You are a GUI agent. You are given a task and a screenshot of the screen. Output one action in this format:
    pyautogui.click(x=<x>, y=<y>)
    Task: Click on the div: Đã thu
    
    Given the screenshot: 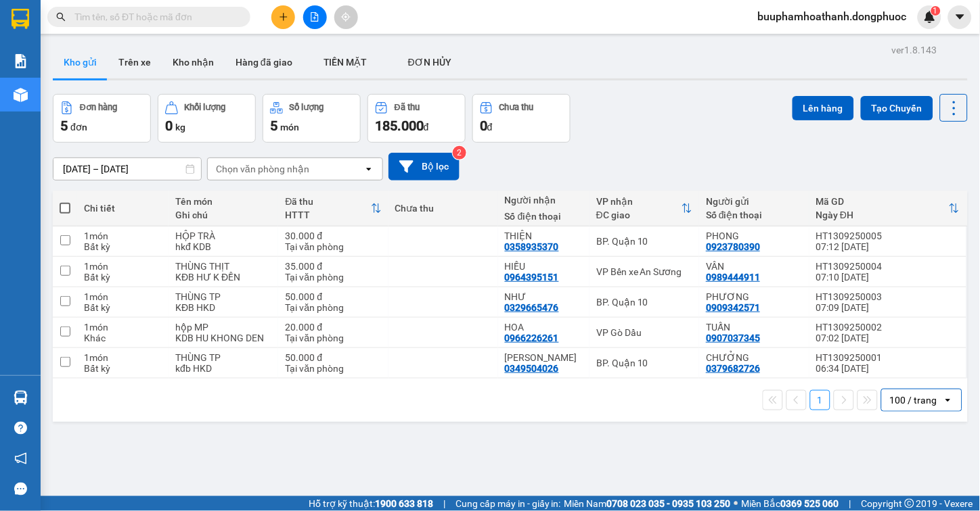 What is the action you would take?
    pyautogui.click(x=407, y=108)
    